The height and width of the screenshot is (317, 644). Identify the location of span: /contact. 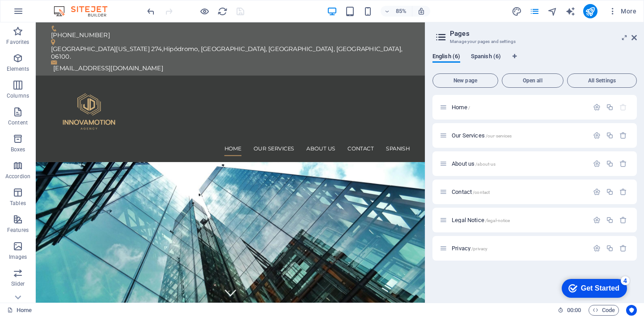
(481, 192).